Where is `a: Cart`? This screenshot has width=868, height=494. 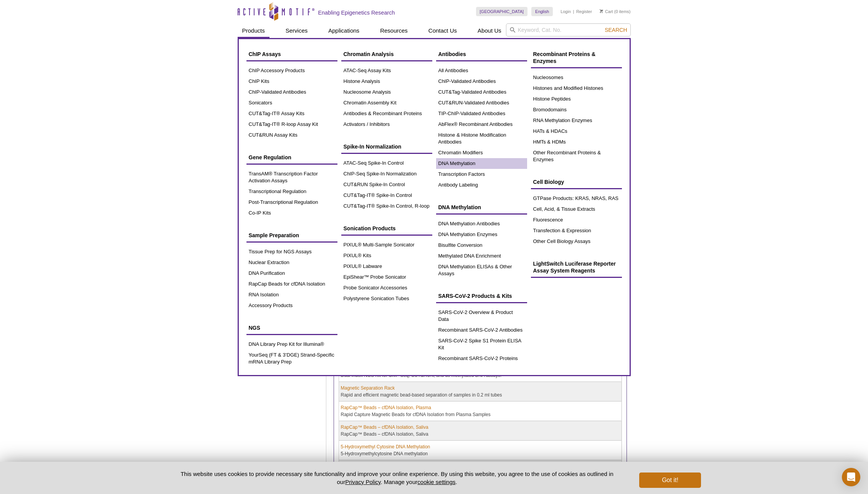
a: Cart is located at coordinates (606, 12).